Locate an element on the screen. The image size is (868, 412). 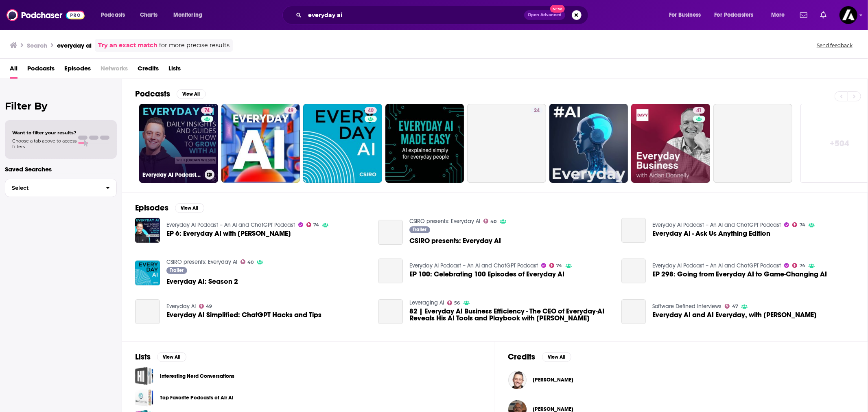
button: Send feedback is located at coordinates (835, 45).